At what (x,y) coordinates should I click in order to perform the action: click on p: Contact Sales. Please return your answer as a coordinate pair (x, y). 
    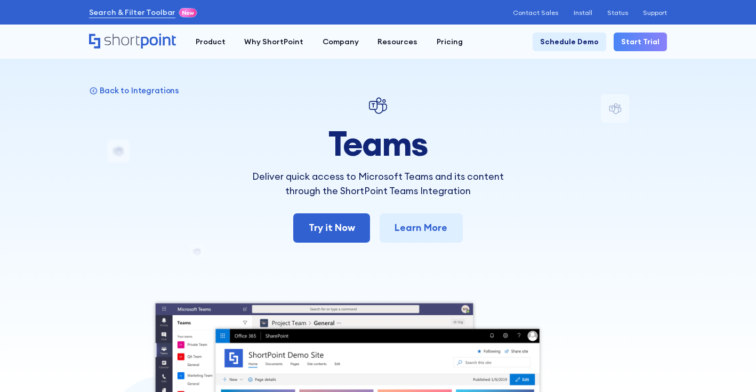
    Looking at the image, I should click on (535, 13).